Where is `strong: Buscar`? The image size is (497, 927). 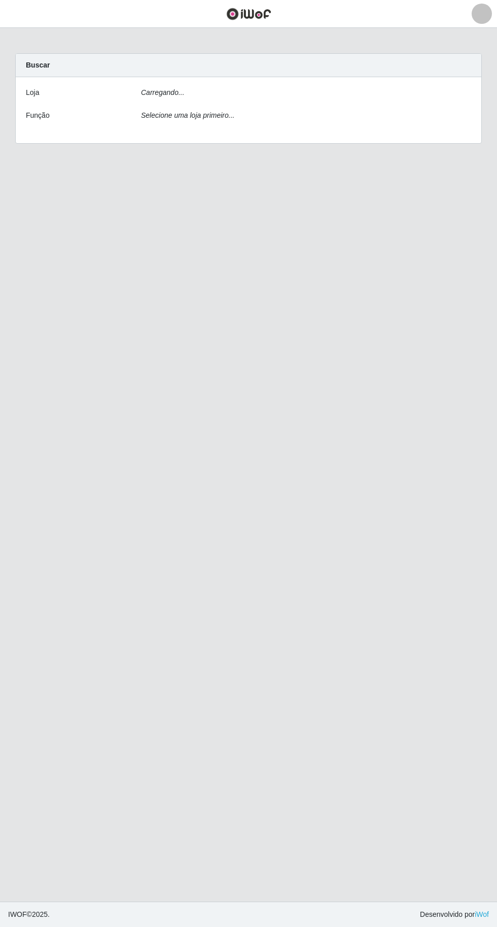
strong: Buscar is located at coordinates (38, 65).